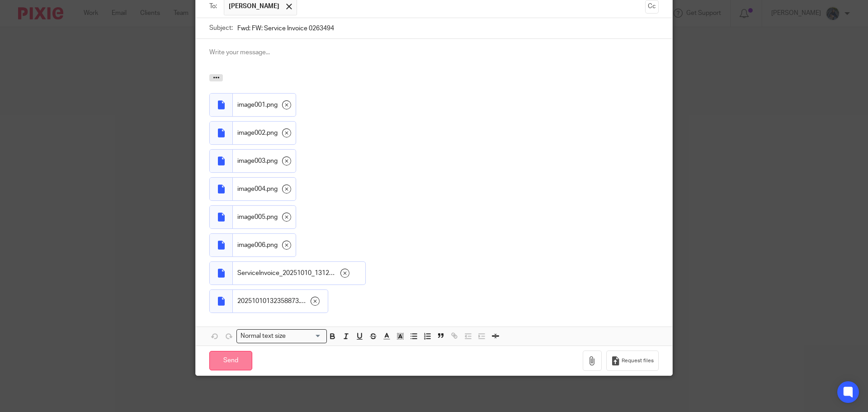 The width and height of the screenshot is (868, 412). Describe the element at coordinates (632, 361) in the screenshot. I see `button: Request files` at that location.